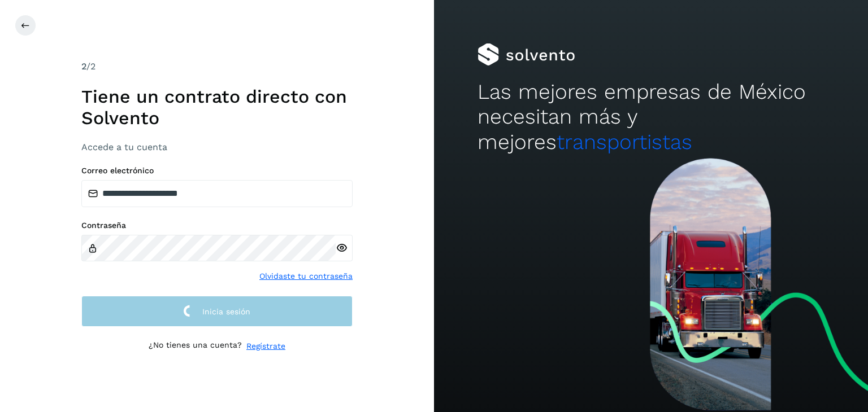 The image size is (868, 412). Describe the element at coordinates (217, 107) in the screenshot. I see `h1: Tiene un contrato directo con Solvento` at that location.